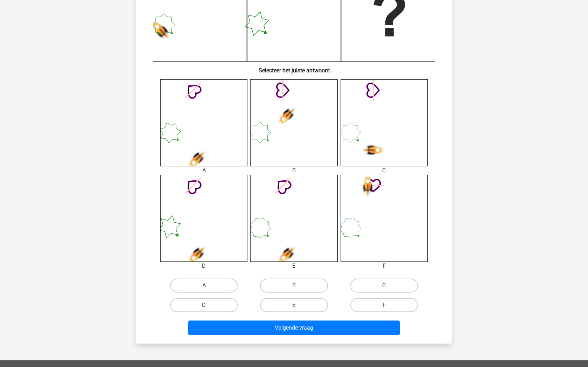 The image size is (588, 367). What do you see at coordinates (294, 266) in the screenshot?
I see `div: E` at bounding box center [294, 266].